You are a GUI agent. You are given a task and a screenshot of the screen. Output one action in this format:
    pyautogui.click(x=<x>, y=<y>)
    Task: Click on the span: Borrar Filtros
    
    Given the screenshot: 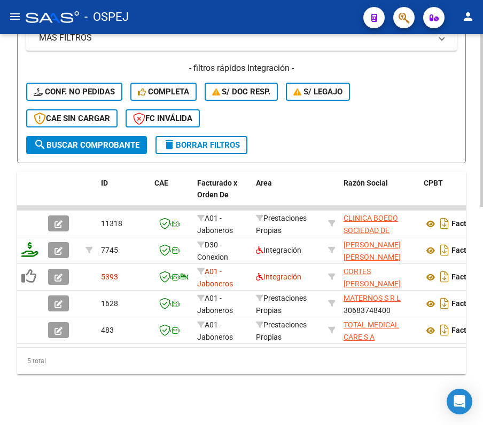 What is the action you would take?
    pyautogui.click(x=201, y=145)
    